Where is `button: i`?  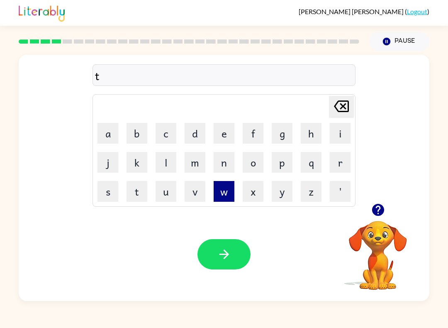
button: i is located at coordinates (340, 133).